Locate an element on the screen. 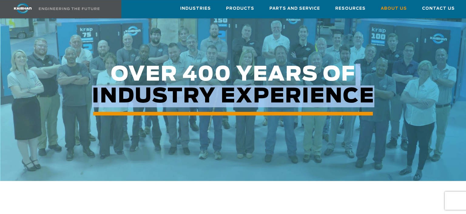 This screenshot has height=214, width=466. a: Contact Us is located at coordinates (438, 8).